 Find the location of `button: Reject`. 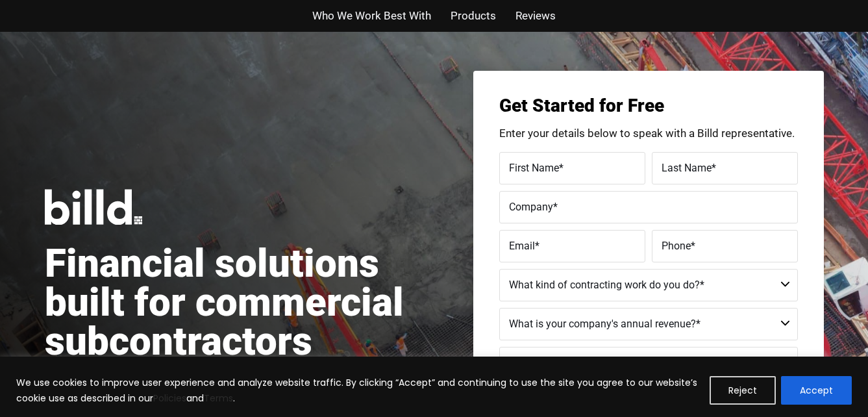

button: Reject is located at coordinates (742, 391).